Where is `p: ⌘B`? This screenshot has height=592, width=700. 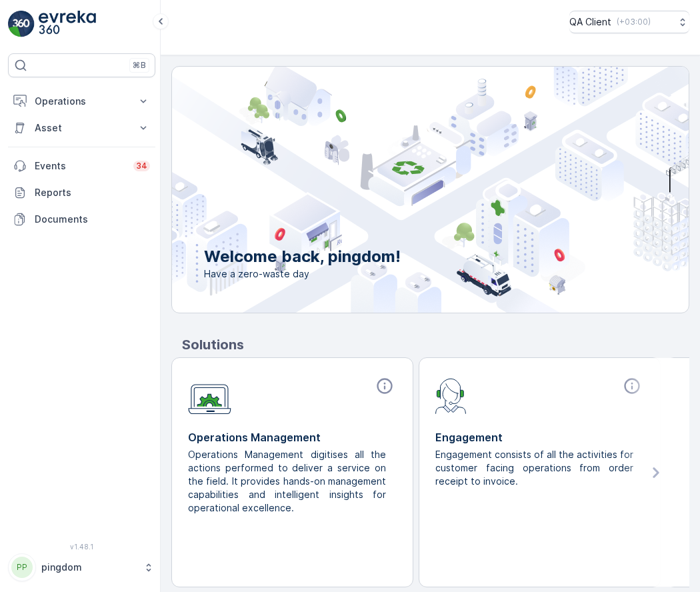
p: ⌘B is located at coordinates (139, 65).